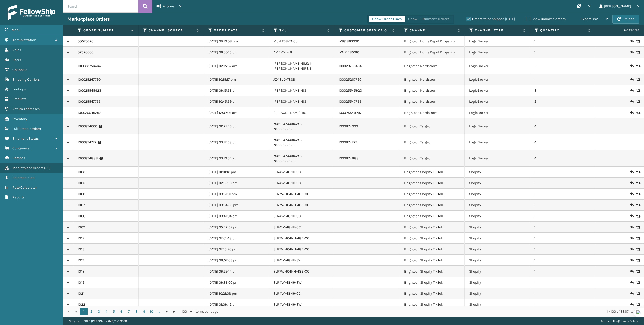 The height and width of the screenshot is (325, 644). What do you see at coordinates (285, 41) in the screenshot?
I see `a: MU-LFS8-TN0U` at bounding box center [285, 41].